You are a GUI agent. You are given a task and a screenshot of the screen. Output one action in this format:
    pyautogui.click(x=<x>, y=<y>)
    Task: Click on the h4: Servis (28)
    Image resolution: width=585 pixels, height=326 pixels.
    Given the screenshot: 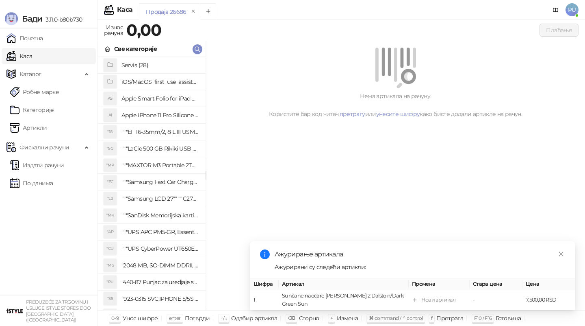 What is the action you would take?
    pyautogui.click(x=160, y=65)
    